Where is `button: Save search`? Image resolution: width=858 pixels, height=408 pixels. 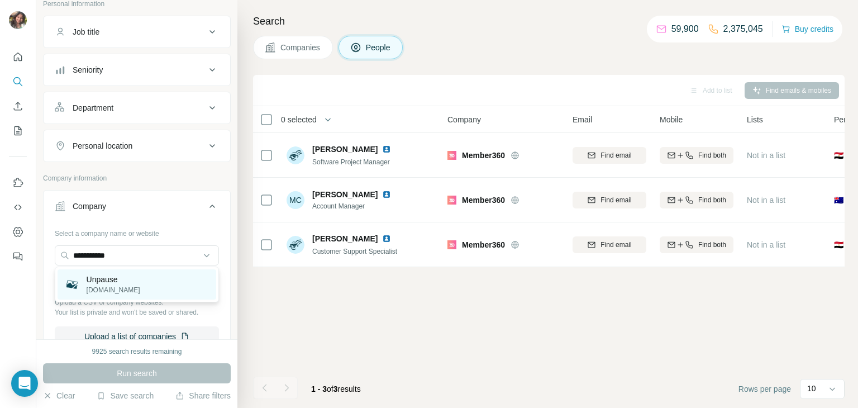 button: Save search is located at coordinates (125, 395).